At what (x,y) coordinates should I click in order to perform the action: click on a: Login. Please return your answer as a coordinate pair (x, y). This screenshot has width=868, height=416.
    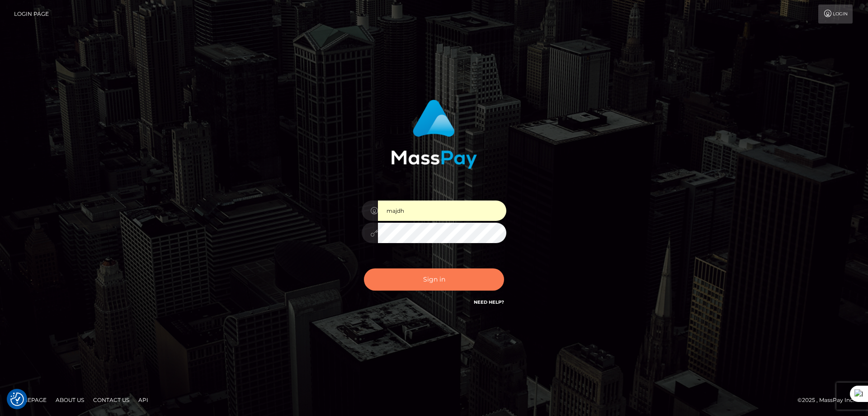
    Looking at the image, I should click on (836, 14).